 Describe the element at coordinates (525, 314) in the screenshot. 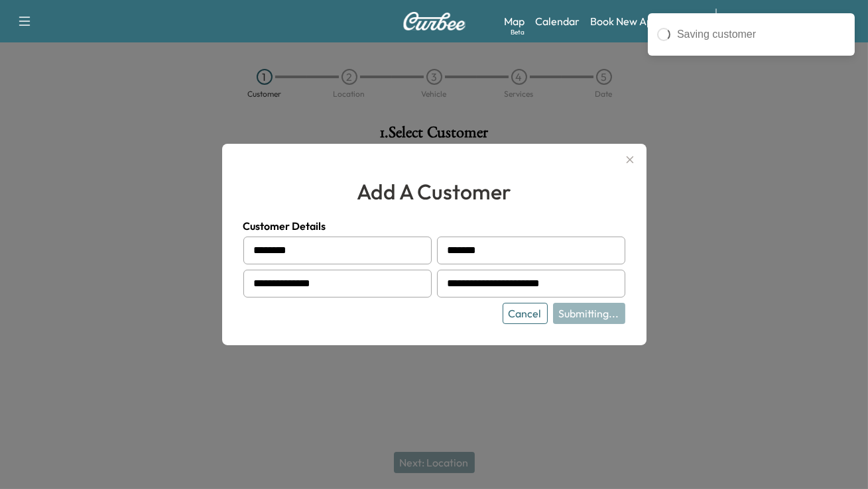

I see `button: Cancel` at that location.